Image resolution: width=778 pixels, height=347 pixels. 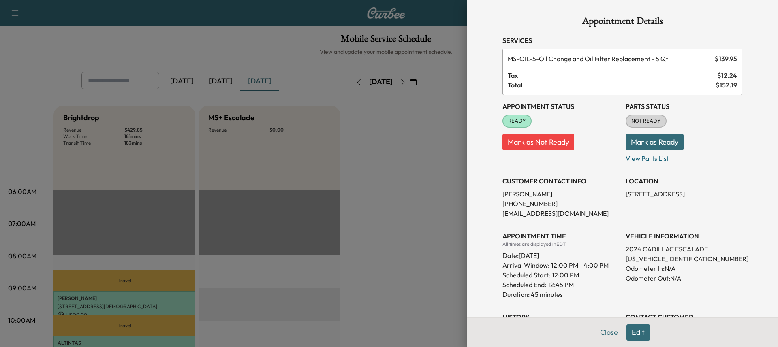 I want to click on button: Edit, so click(x=638, y=333).